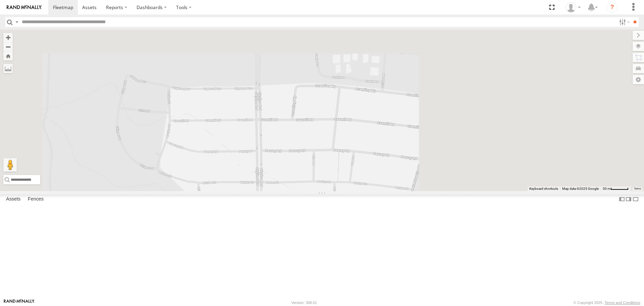  I want to click on div: Andrew Fisher, so click(574, 8).